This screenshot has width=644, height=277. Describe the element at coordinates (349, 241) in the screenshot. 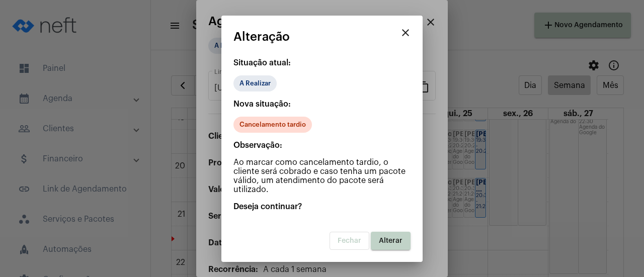

I see `button: Fechar` at that location.